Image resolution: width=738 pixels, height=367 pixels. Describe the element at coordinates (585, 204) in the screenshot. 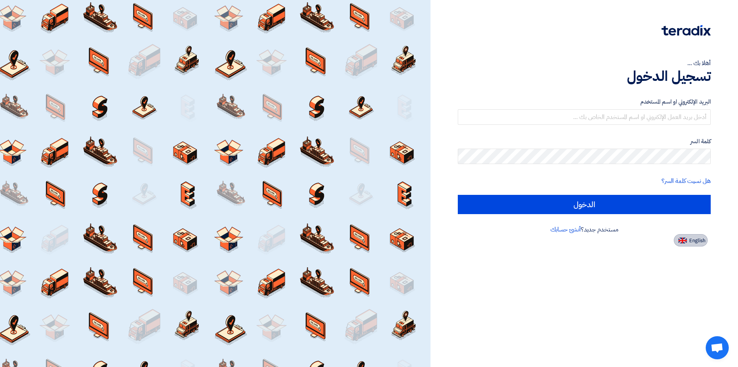

I see `input: الدخول` at that location.